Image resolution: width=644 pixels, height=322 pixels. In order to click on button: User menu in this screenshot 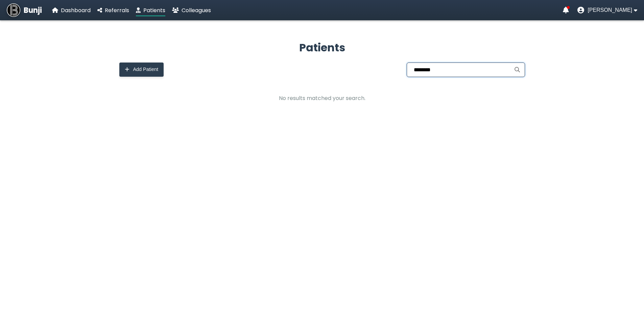, I will do `click(607, 10)`.